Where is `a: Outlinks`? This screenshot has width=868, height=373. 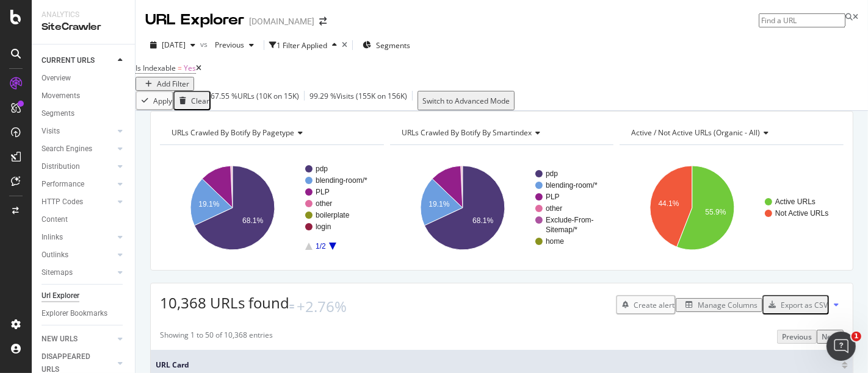
a: Outlinks is located at coordinates (78, 255).